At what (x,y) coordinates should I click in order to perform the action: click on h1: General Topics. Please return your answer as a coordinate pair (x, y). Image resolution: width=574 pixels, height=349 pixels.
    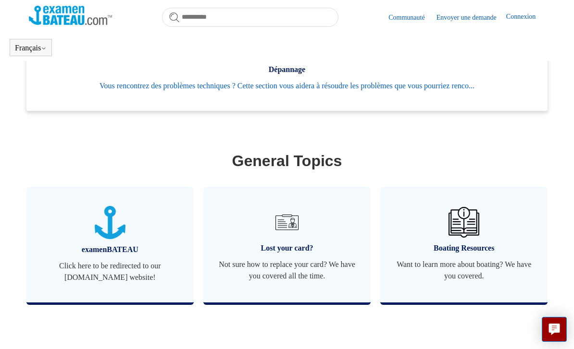
    Looking at the image, I should click on (287, 161).